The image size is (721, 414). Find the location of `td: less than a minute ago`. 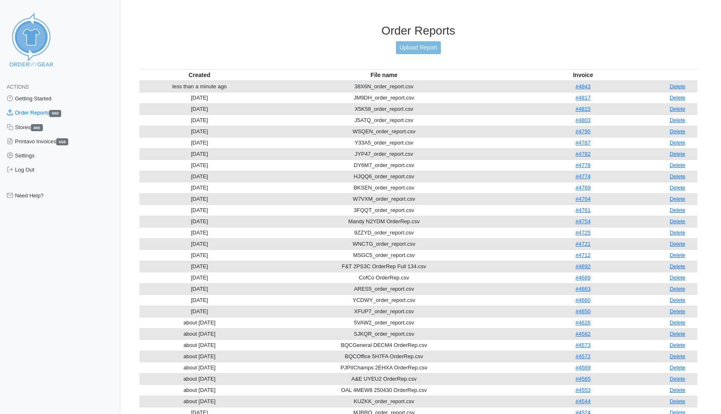

td: less than a minute ago is located at coordinates (200, 87).